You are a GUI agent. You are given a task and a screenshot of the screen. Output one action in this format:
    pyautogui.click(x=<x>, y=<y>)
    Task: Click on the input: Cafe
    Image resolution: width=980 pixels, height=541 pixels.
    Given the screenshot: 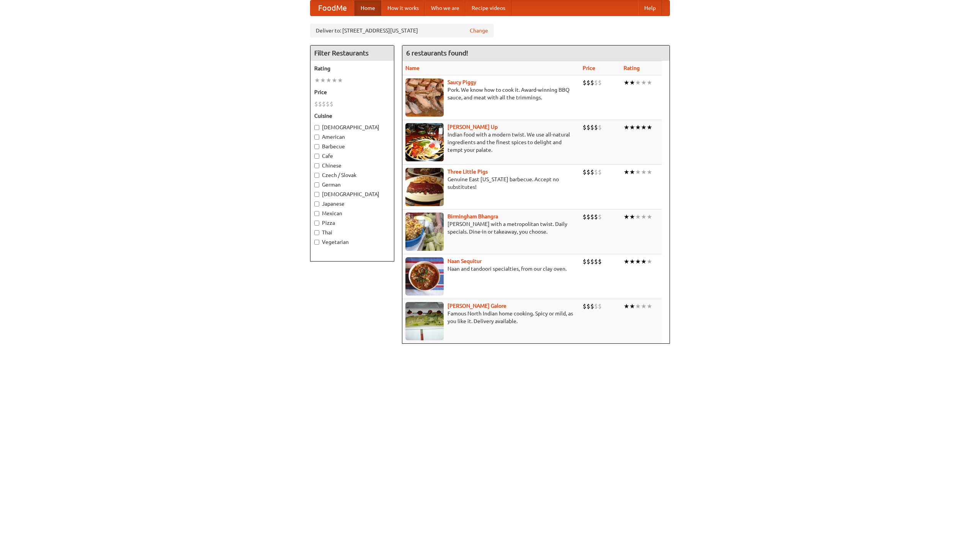 What is the action you would take?
    pyautogui.click(x=317, y=156)
    